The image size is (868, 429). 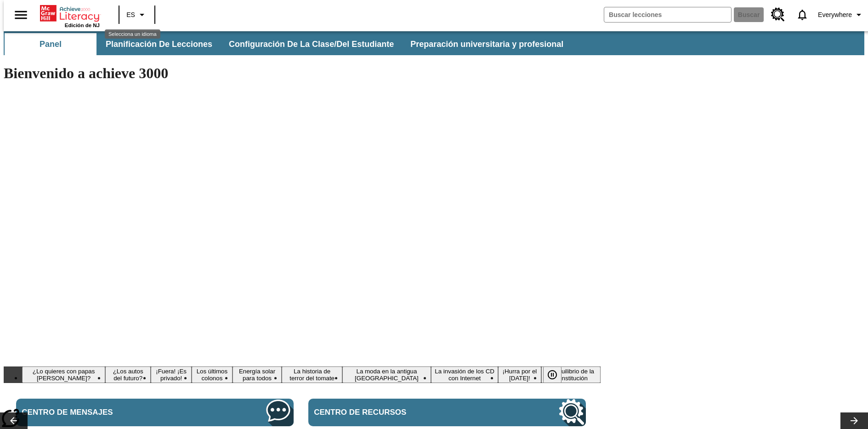 I want to click on button: Lenguaje: ES, Selecciona un idioma, so click(x=137, y=14).